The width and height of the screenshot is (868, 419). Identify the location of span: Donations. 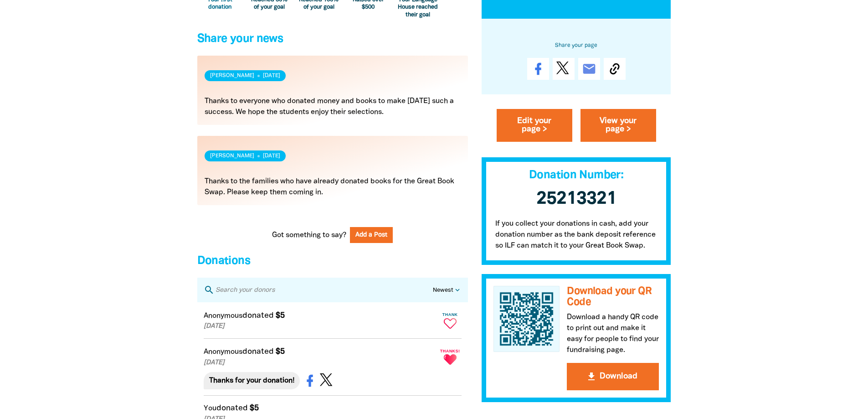
(224, 261).